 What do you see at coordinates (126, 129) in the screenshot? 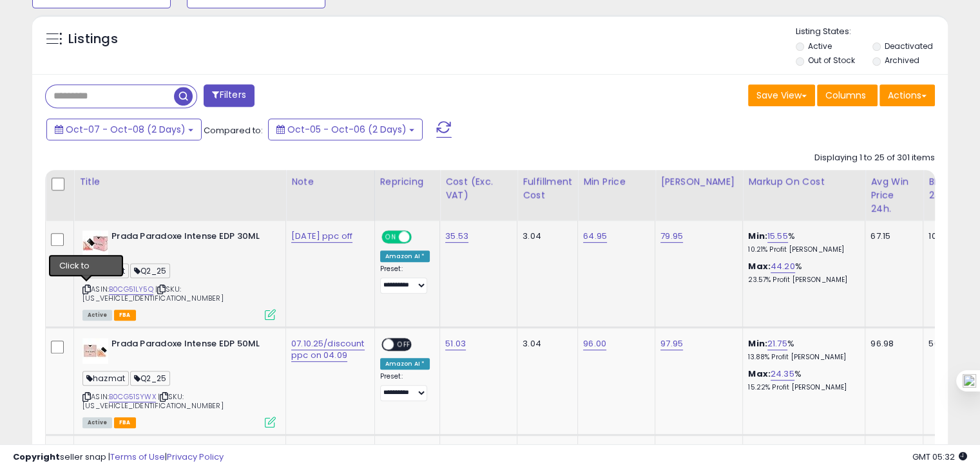
I see `span: Oct-07 - Oct-08 (2 Days)` at bounding box center [126, 129].